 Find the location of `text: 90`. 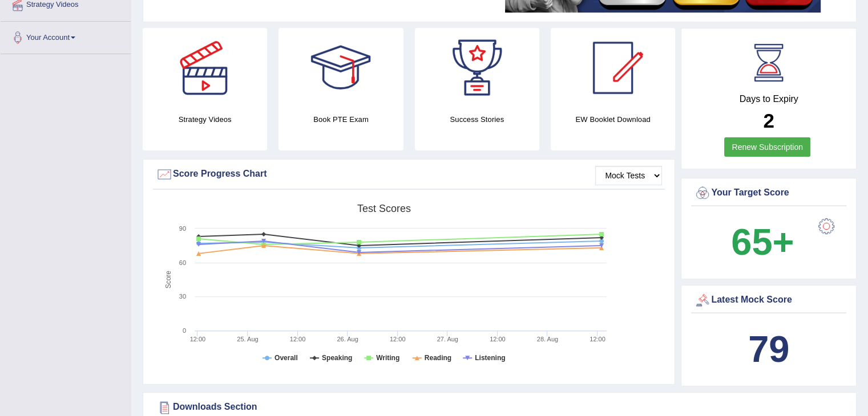

text: 90 is located at coordinates (183, 229).